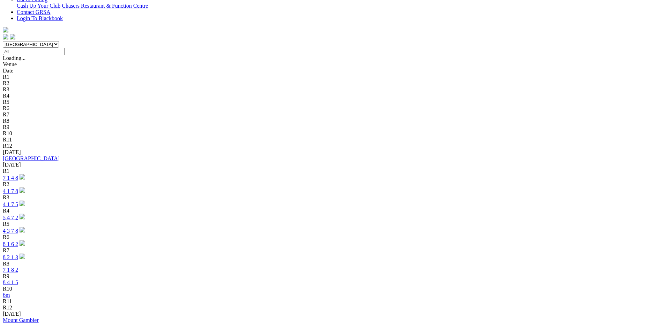 The height and width of the screenshot is (323, 664). I want to click on a: 7 1 4 8, so click(10, 178).